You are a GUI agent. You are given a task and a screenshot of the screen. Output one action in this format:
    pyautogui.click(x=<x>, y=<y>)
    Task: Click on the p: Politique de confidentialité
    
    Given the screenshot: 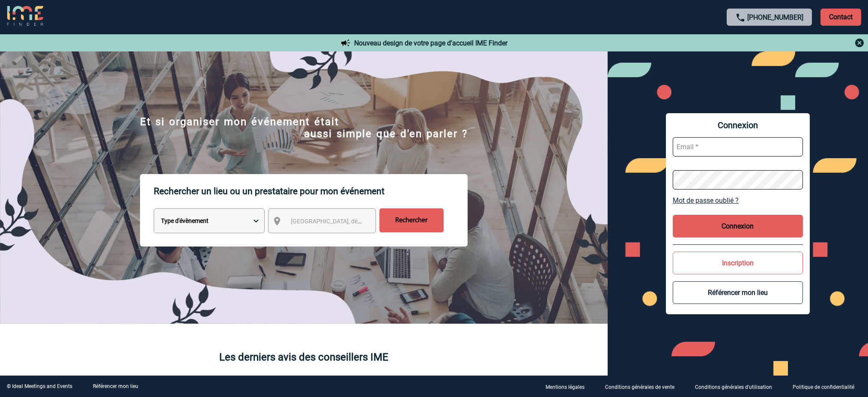 What is the action you would take?
    pyautogui.click(x=824, y=387)
    